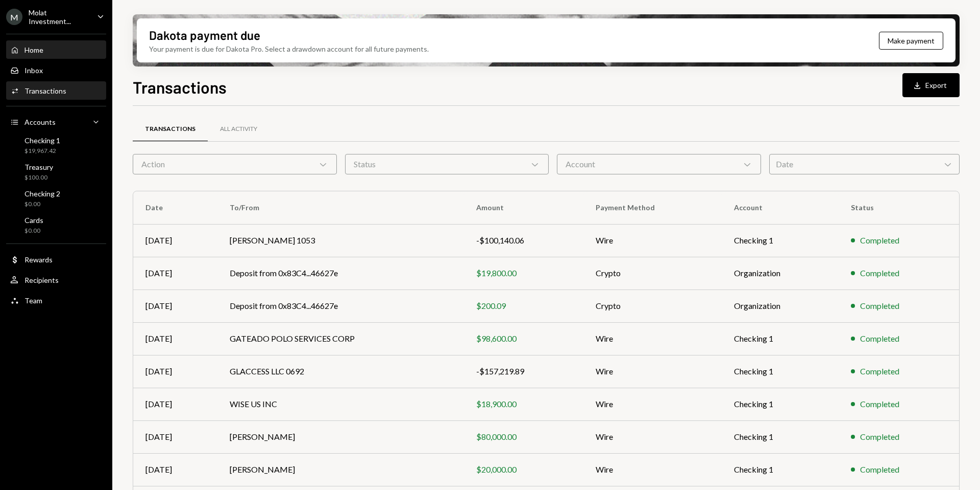 This screenshot has width=980, height=490. I want to click on div: $20,000.00, so click(524, 469).